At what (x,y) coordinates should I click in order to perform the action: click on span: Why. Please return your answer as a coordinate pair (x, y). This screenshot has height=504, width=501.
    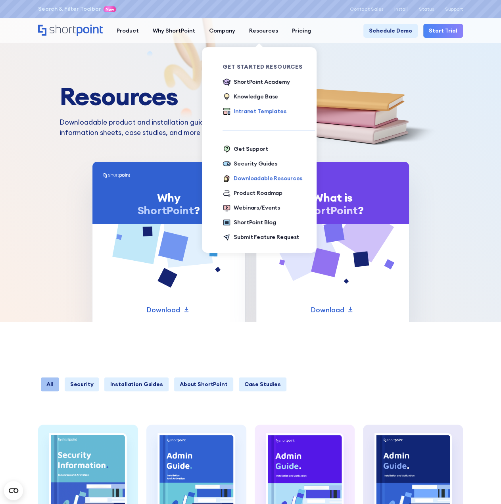
    Looking at the image, I should click on (168, 198).